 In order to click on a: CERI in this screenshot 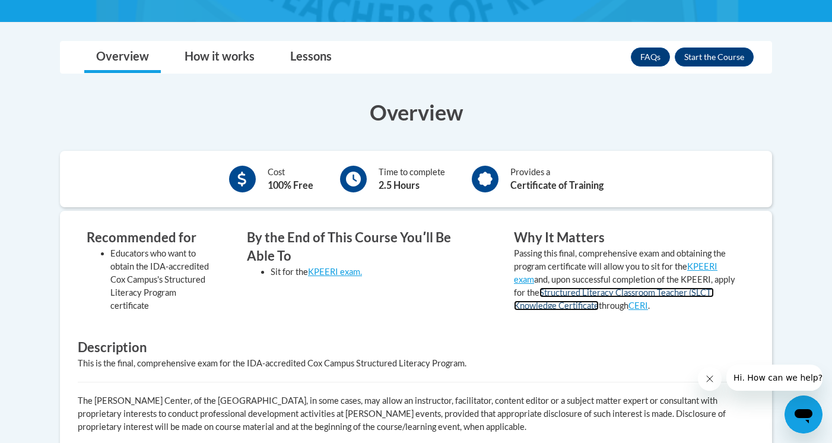, I will do `click(638, 305)`.